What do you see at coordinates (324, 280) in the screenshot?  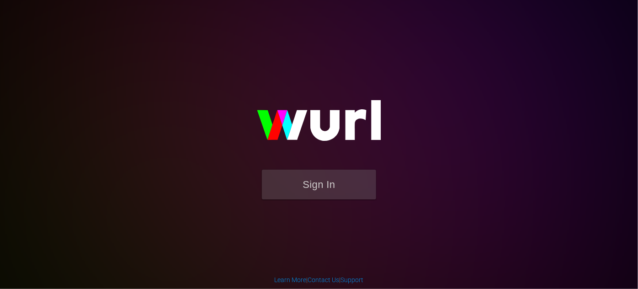 I see `a: Contact Us` at bounding box center [324, 280].